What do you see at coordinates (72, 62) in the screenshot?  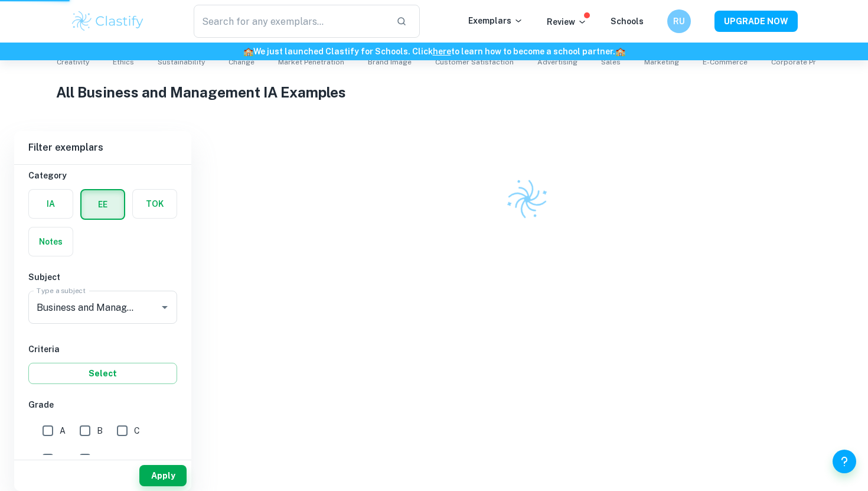 I see `span: Creativity` at bounding box center [72, 62].